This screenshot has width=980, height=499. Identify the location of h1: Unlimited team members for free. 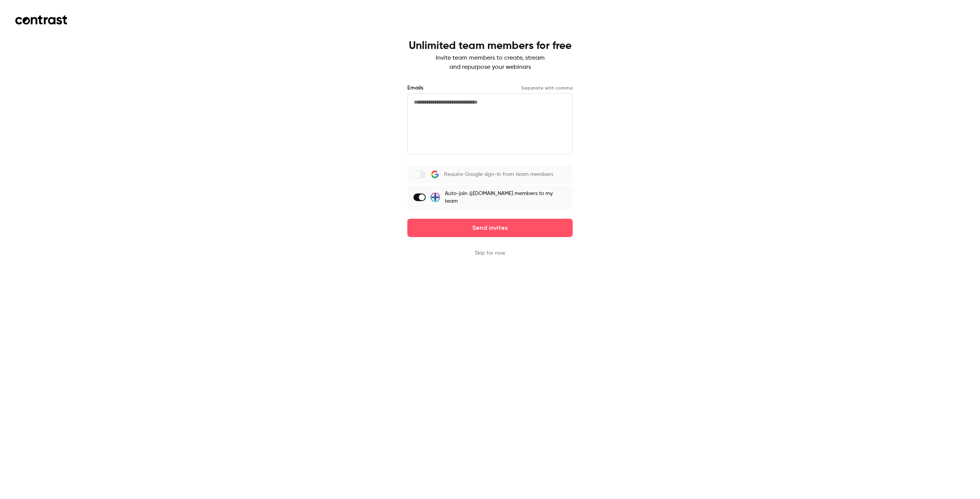
(490, 46).